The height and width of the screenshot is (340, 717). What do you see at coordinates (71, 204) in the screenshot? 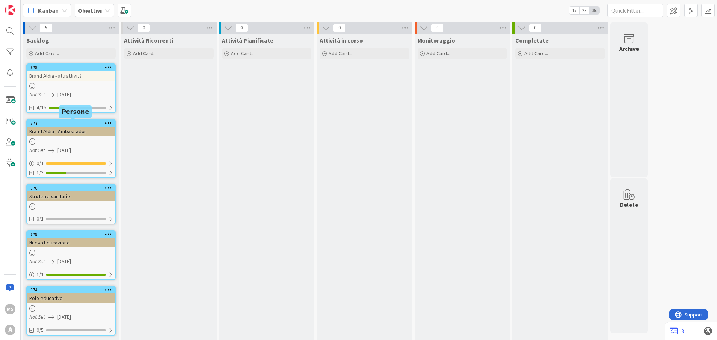
I see `a: 676Strutture sanitarie0/1` at bounding box center [71, 204].